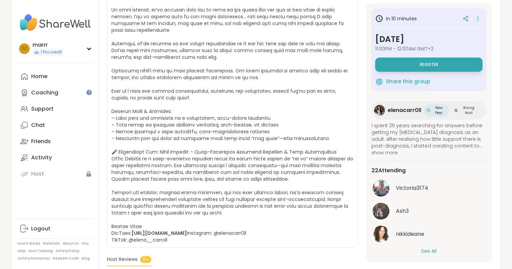 This screenshot has width=512, height=269. I want to click on div: Home, so click(39, 76).